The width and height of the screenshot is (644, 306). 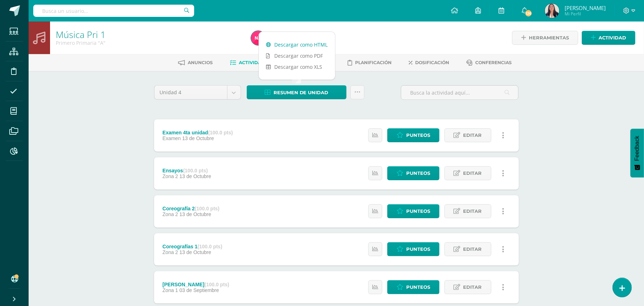 I want to click on span: Unidad 4, so click(x=191, y=93).